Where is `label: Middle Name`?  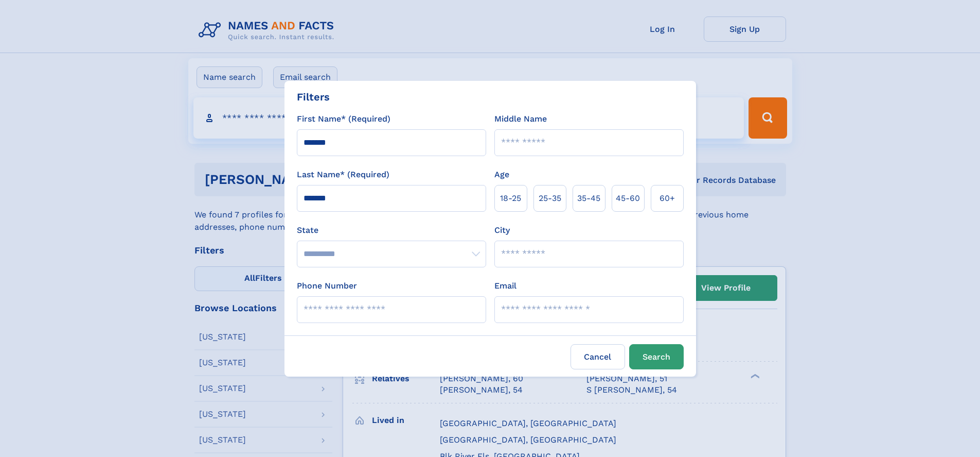 label: Middle Name is located at coordinates (521, 119).